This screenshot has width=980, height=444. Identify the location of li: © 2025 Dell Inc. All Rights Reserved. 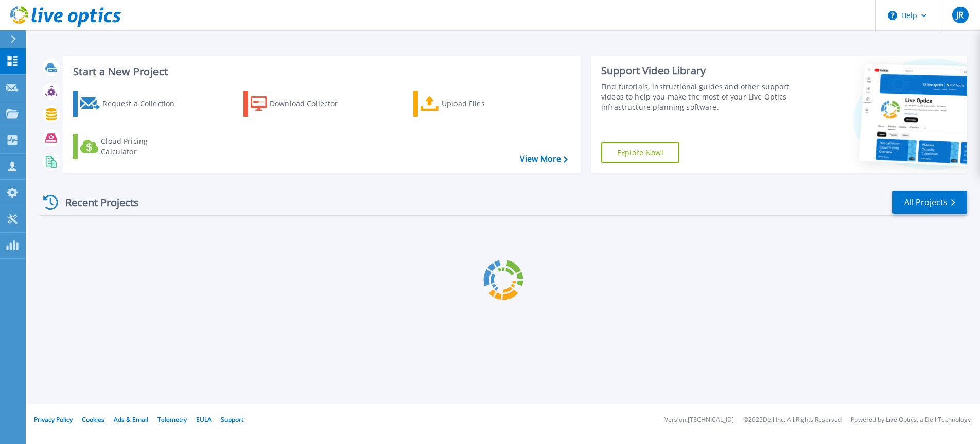
(793, 420).